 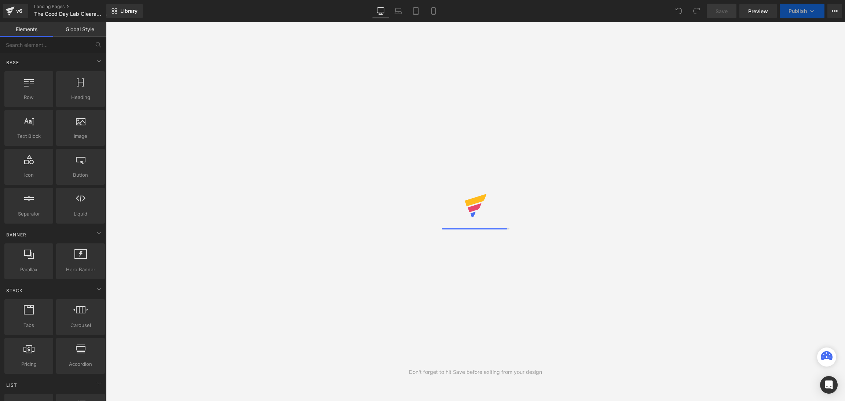 What do you see at coordinates (14, 290) in the screenshot?
I see `span: Stack` at bounding box center [14, 290].